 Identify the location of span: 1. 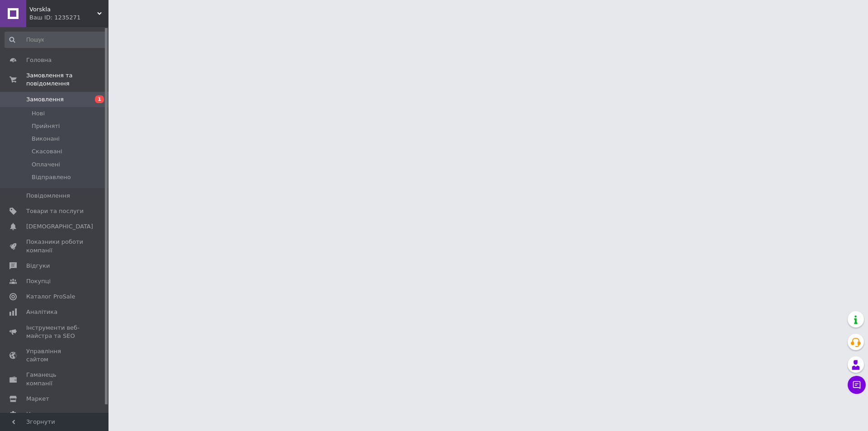
(100, 99).